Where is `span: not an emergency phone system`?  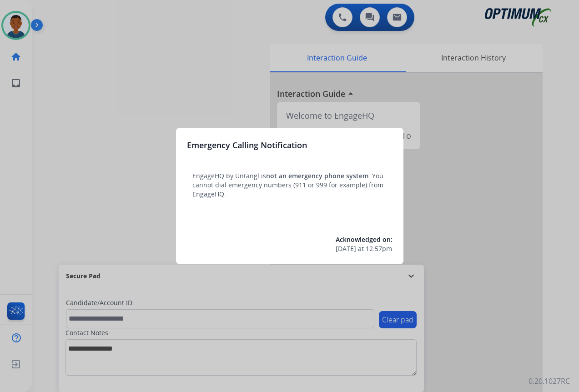
span: not an emergency phone system is located at coordinates (317, 176).